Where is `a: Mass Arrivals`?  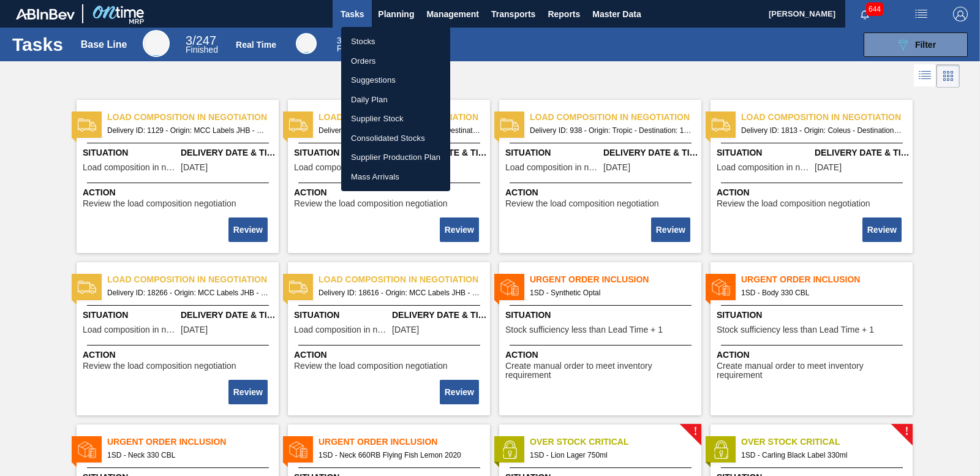
a: Mass Arrivals is located at coordinates (395, 177).